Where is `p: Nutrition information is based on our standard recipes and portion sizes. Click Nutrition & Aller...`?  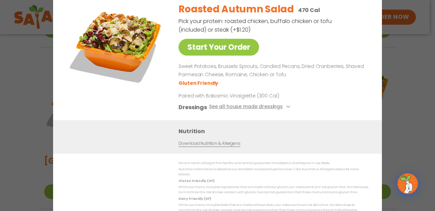 p: Nutrition information is based on our standard recipes and portion sizes. Click Nutrition & Aller... is located at coordinates (274, 172).